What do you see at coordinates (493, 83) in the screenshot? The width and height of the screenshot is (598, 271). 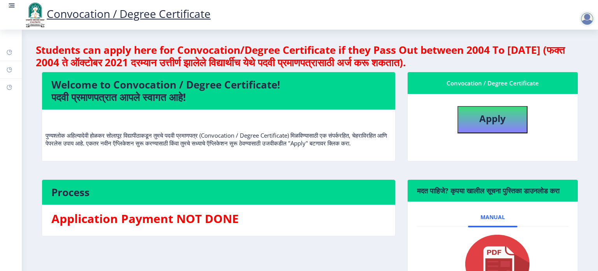 I see `div: Convocation / Degree Certificate` at bounding box center [493, 83].